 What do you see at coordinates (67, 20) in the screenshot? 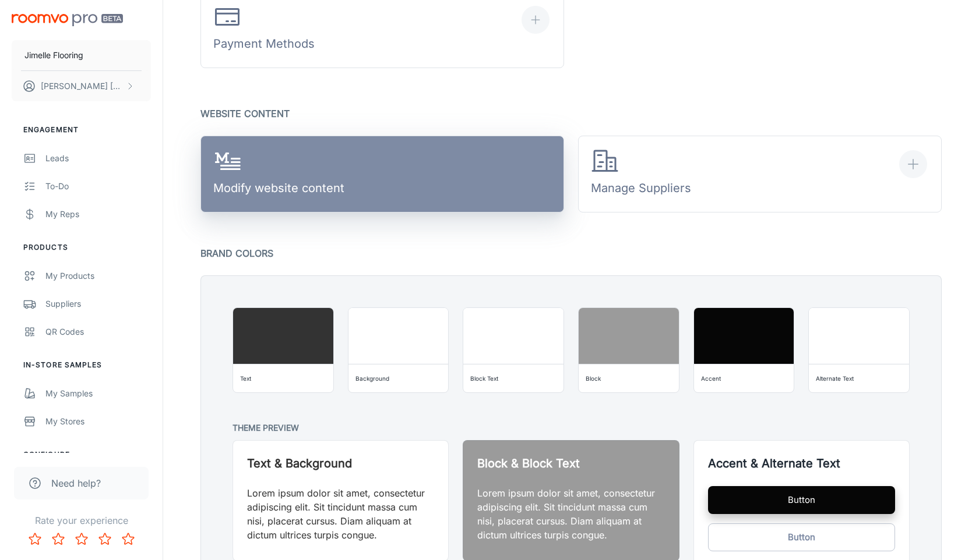
I see `img: Roomvo PRO Beta` at bounding box center [67, 20].